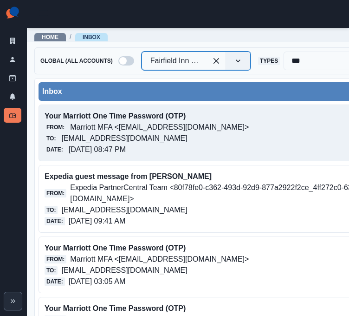 The width and height of the screenshot is (349, 316). I want to click on nav: breadcrumb, so click(71, 37).